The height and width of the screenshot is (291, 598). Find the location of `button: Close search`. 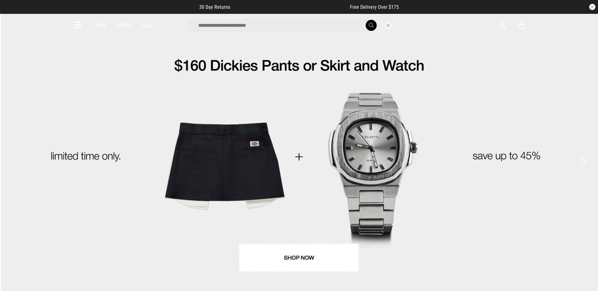

button: Close search is located at coordinates (389, 25).